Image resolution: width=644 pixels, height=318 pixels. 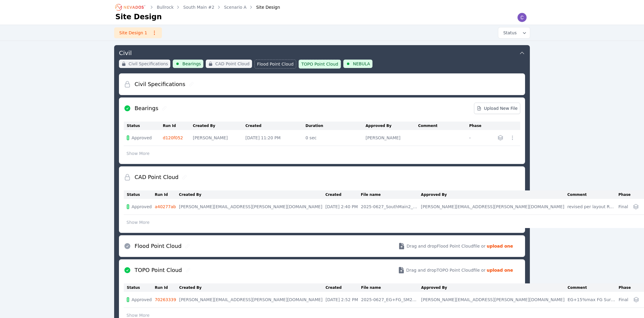 I want to click on div: 2025-0627_EG+FG_SM2_Nevados Surface 2x2.csv, so click(x=390, y=299).